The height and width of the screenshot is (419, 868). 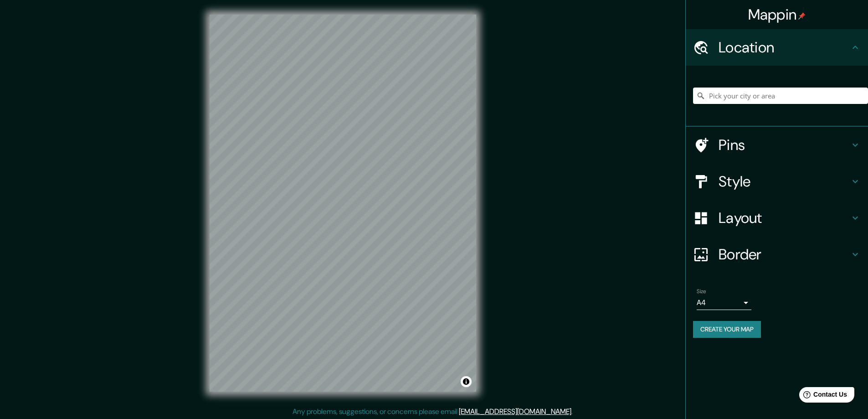 I want to click on button: Toggle attribution, so click(x=466, y=382).